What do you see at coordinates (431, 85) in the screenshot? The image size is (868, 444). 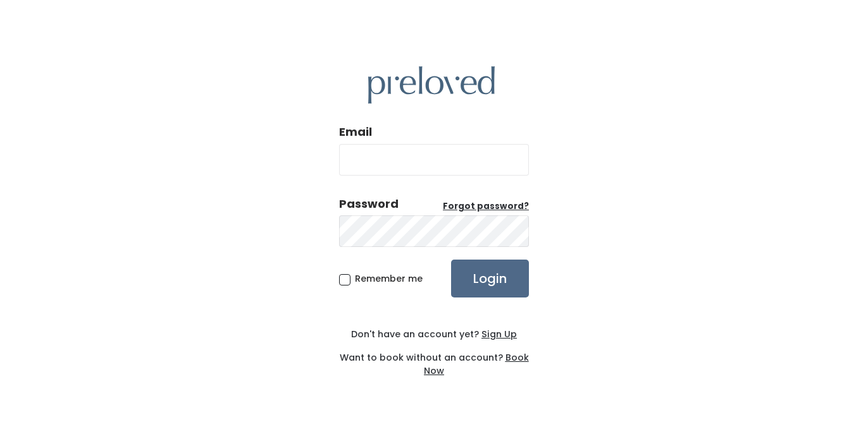 I see `img: preloved logo` at bounding box center [431, 85].